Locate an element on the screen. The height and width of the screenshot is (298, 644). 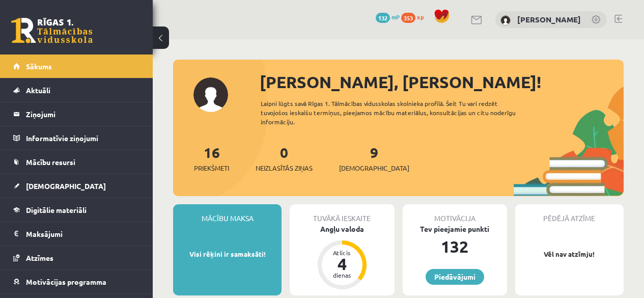
div: Mācību maksa is located at coordinates (227, 214).